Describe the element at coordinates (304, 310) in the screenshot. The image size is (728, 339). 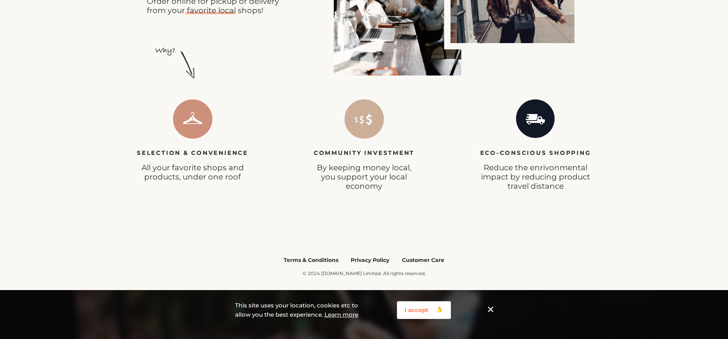
I see `p: This site uses your location, cookies etc to allow you the best experience.` at that location.